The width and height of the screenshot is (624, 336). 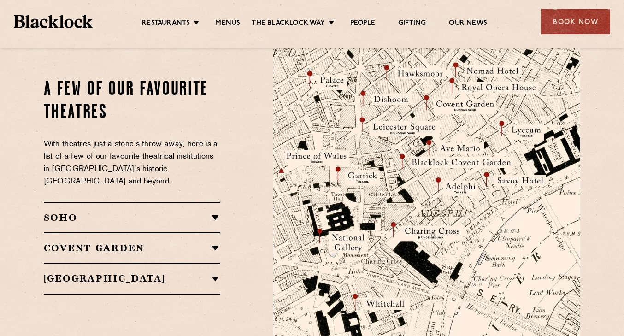 I want to click on a: People, so click(x=363, y=24).